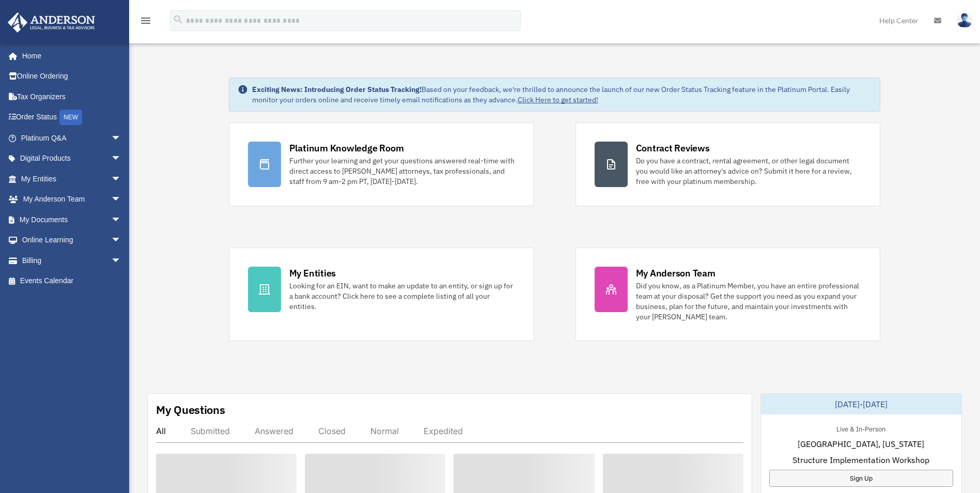 This screenshot has height=493, width=980. What do you see at coordinates (146, 22) in the screenshot?
I see `a: menu` at bounding box center [146, 22].